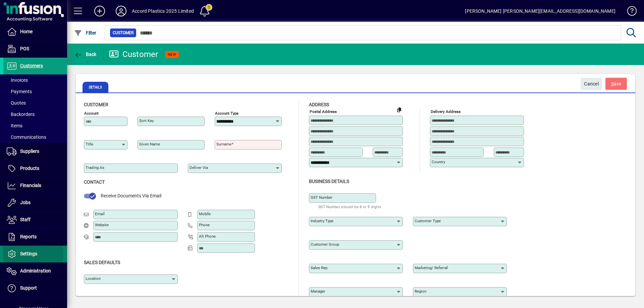 The width and height of the screenshot is (644, 308). Describe the element at coordinates (321, 198) in the screenshot. I see `mat-label: GST Number` at that location.